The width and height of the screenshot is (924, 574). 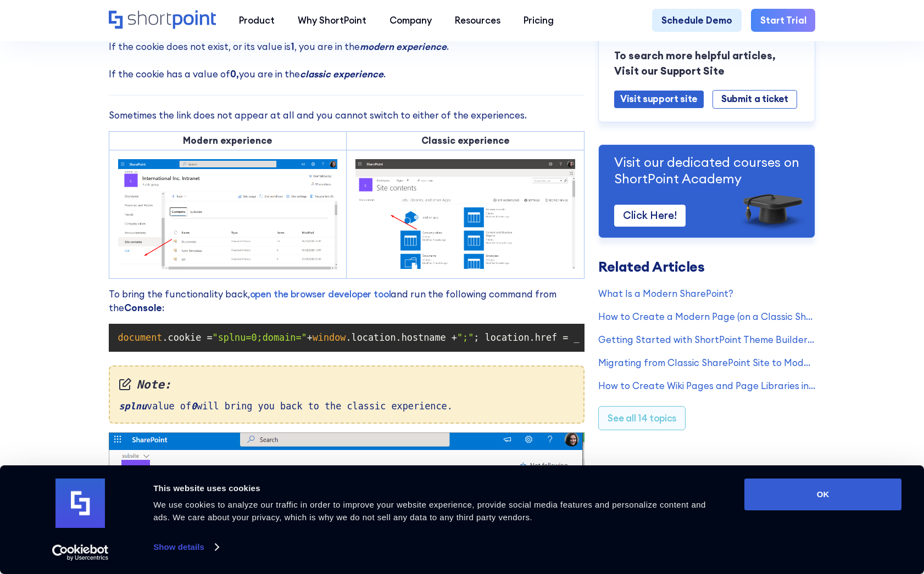 I want to click on p: To search more helpful articles, Visit our Support Site, so click(x=707, y=63).